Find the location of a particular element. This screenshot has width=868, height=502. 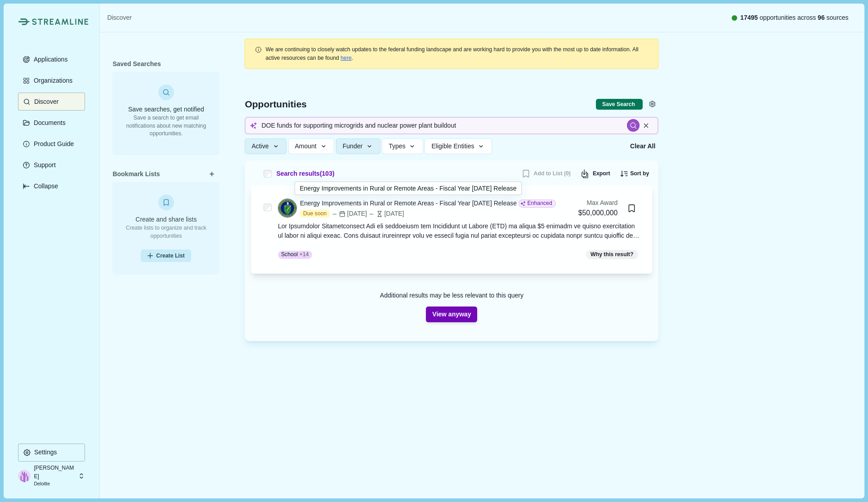

span: opportunities across sources is located at coordinates (794, 17).